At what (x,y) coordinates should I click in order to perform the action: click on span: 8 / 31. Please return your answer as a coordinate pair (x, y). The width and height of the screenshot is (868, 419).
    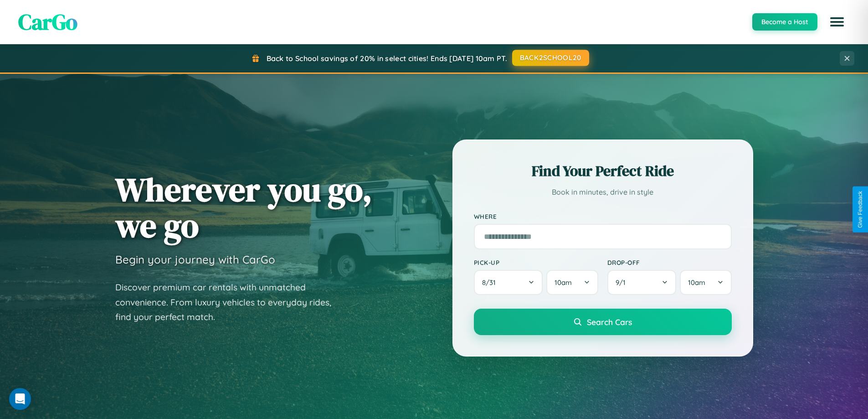
    Looking at the image, I should click on (491, 282).